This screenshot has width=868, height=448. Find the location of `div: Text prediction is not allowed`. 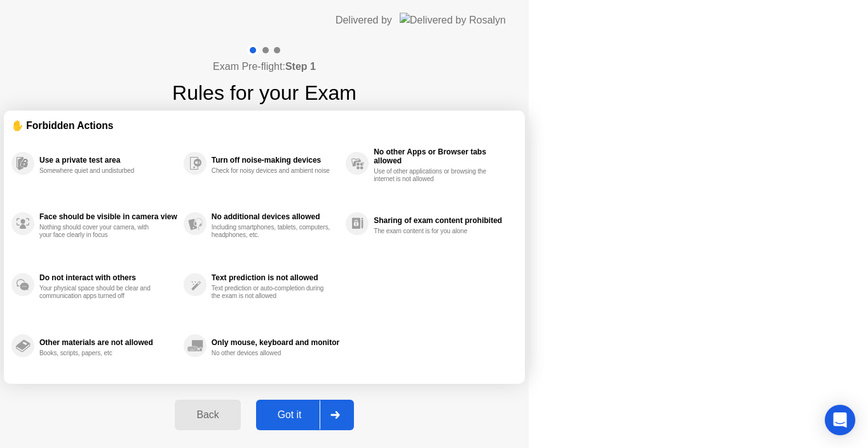

div: Text prediction is not allowed is located at coordinates (275, 277).